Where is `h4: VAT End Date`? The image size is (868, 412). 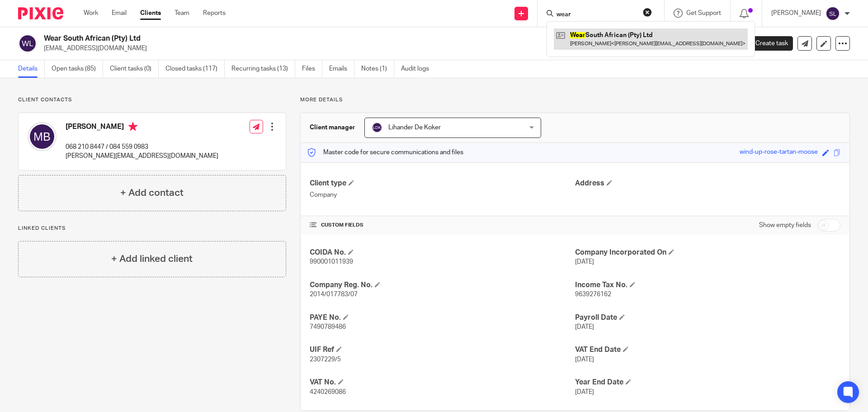 h4: VAT End Date is located at coordinates (708, 349).